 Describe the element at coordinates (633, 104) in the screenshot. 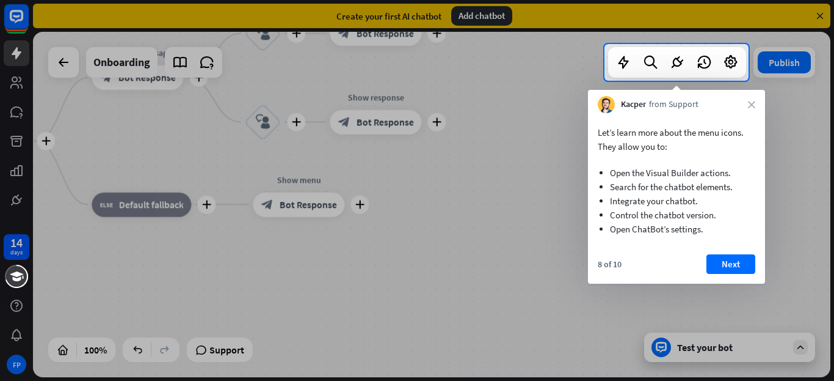

I see `span: Kacper` at that location.